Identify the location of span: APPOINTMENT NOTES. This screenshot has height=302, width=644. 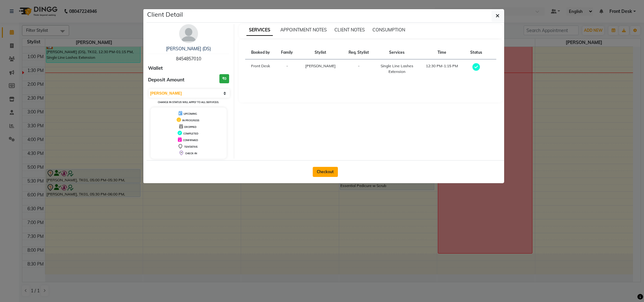
(303, 30).